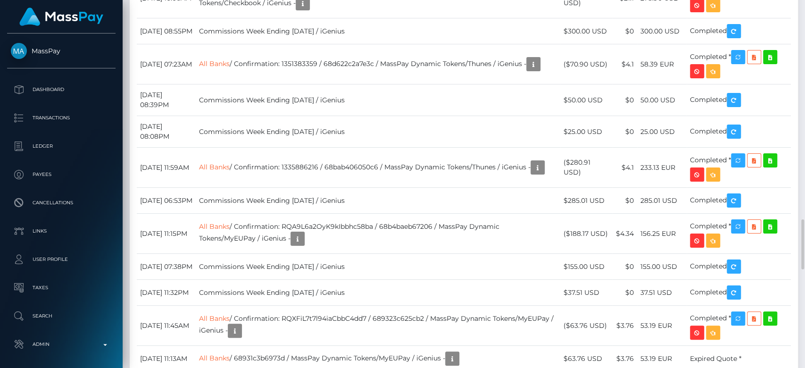  Describe the element at coordinates (61, 146) in the screenshot. I see `a: Ledger` at that location.